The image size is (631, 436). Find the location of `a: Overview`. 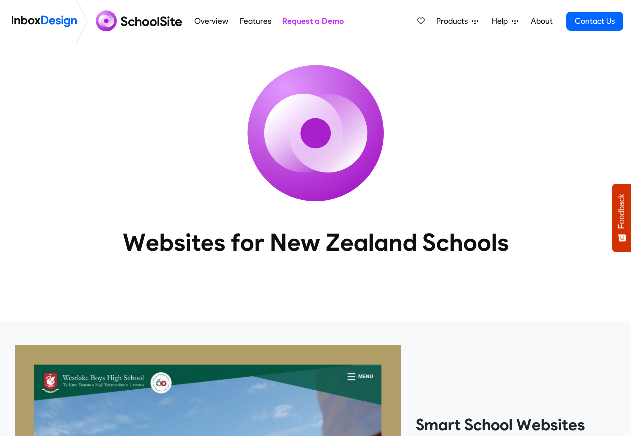

a: Overview is located at coordinates (212, 21).